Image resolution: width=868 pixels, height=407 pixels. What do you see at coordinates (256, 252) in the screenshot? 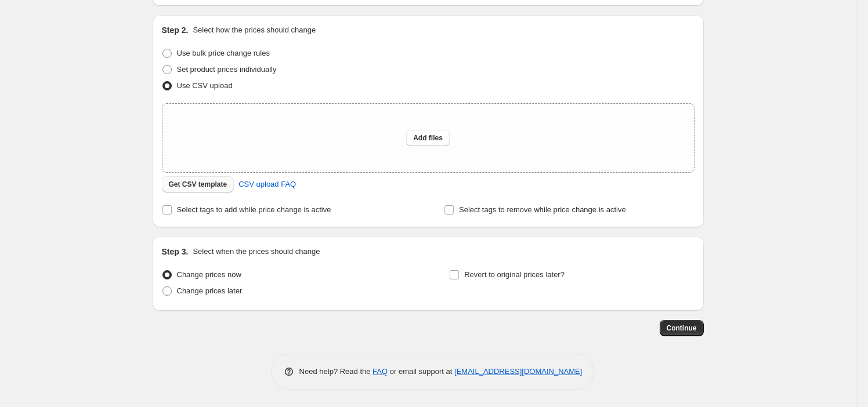
I see `p: Select when the prices should change` at bounding box center [256, 252].